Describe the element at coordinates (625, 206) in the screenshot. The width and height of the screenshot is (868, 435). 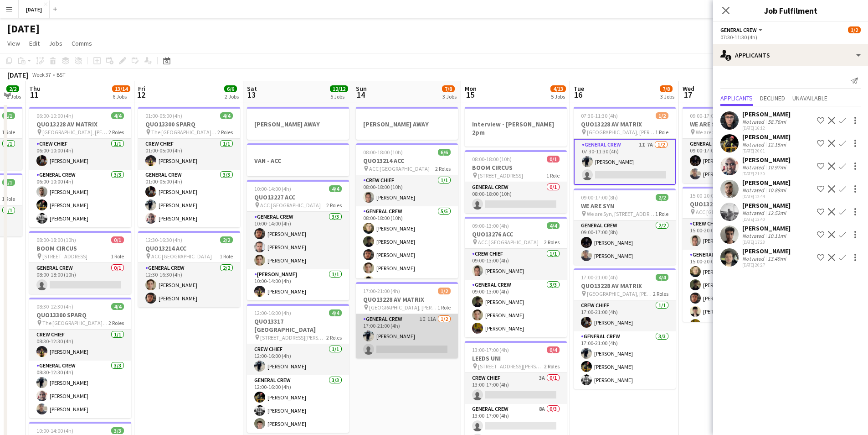
I see `h3: WE ARE SYN` at that location.